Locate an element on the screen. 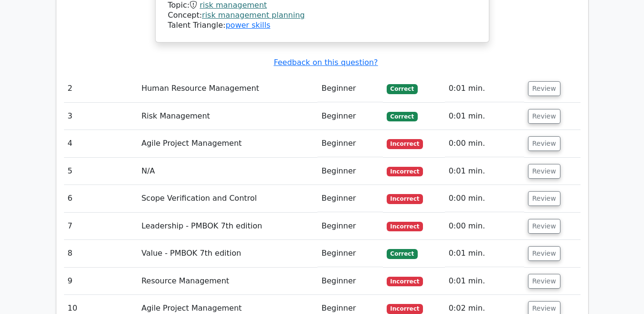  div: Talent Triangle: is located at coordinates (322, 15).